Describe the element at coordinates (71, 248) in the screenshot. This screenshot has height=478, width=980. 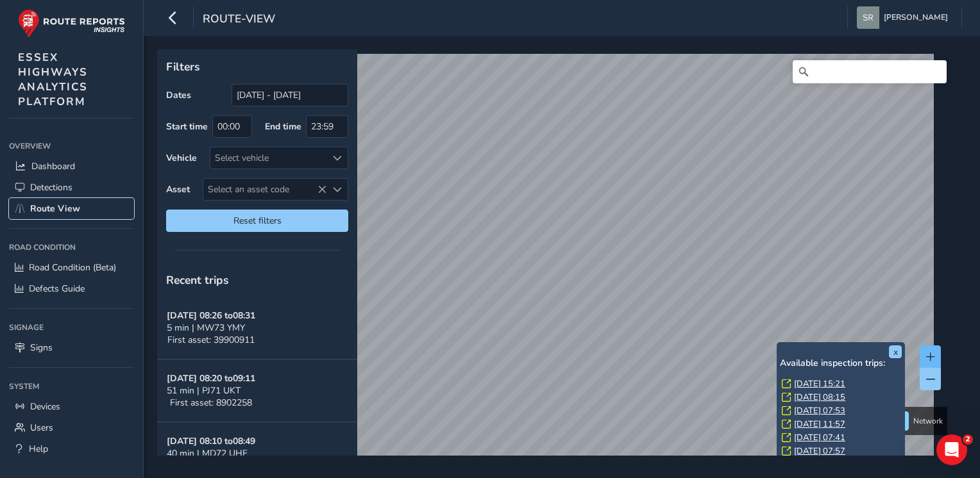
I see `div: Road Condition` at that location.